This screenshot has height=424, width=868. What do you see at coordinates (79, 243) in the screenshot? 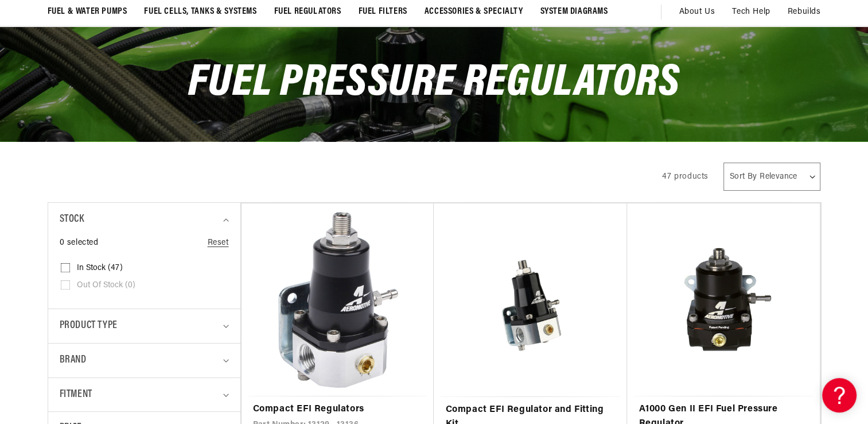
I see `span: 0 selected` at bounding box center [79, 243].